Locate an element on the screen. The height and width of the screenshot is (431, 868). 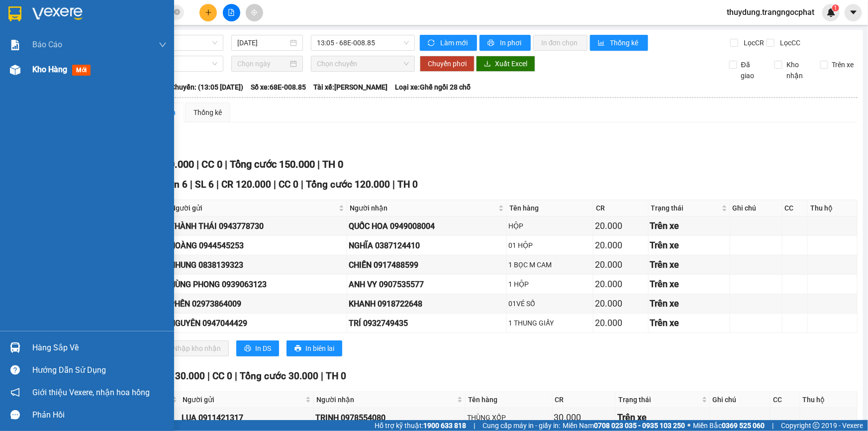
div: 01 HỘP is located at coordinates (550, 245).